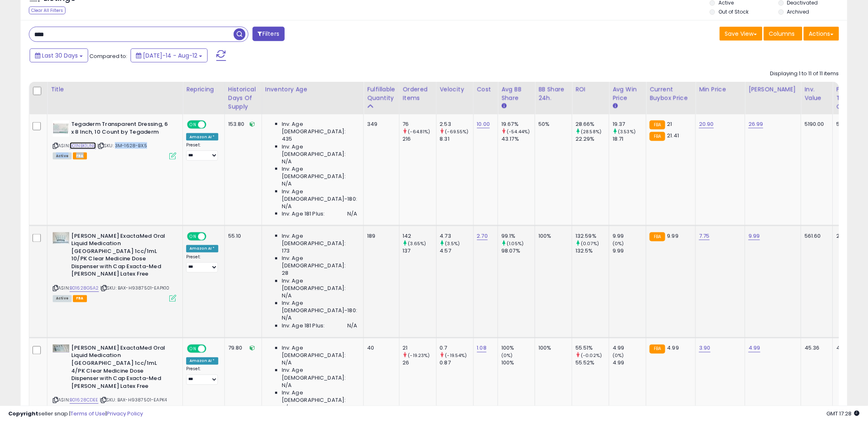  What do you see at coordinates (452, 245) in the screenshot?
I see `small: (3.5%)` at bounding box center [452, 245].